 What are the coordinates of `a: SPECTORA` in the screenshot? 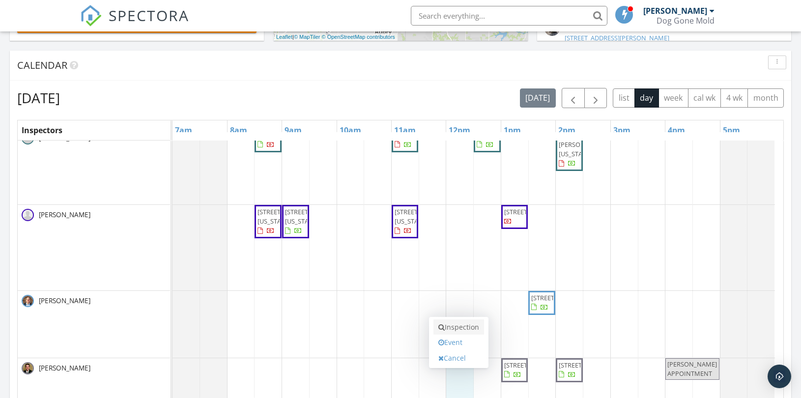 It's located at (135, 24).